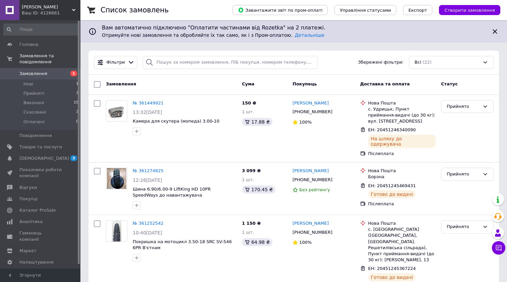  Describe the element at coordinates (392, 185) in the screenshot. I see `span: ЕН: 20451245469431` at that location.